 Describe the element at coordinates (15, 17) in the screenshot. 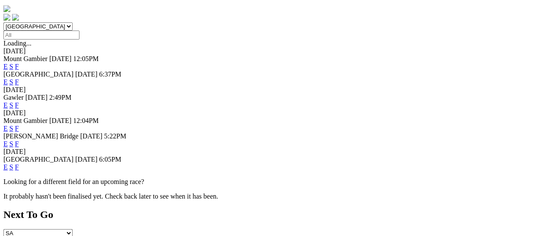

I see `img: twitter.svg` at that location.